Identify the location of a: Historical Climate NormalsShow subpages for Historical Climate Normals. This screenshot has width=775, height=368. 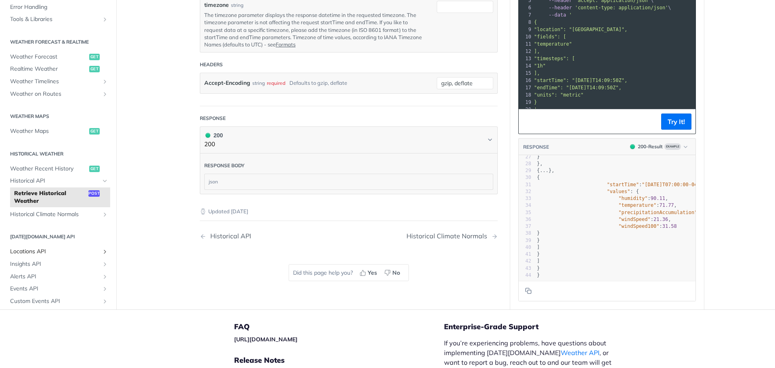
(58, 214).